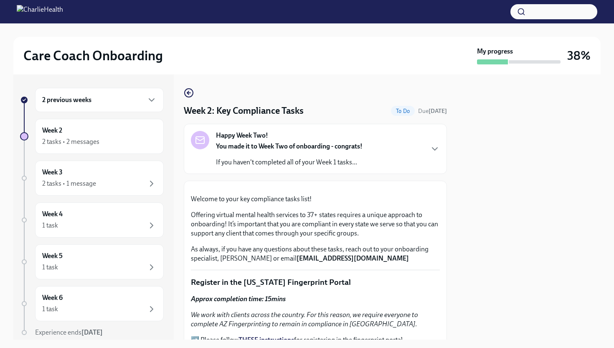  I want to click on p: If you haven't completed all of your Week 1 tasks..., so click(289, 162).